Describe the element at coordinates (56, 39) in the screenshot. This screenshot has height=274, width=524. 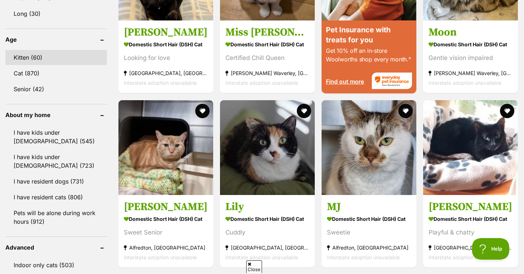
I see `header: Age` at that location.